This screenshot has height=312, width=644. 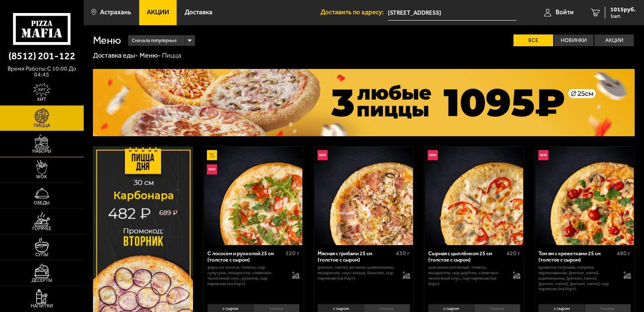 What do you see at coordinates (292, 253) in the screenshot?
I see `span: 520 г` at bounding box center [292, 253].